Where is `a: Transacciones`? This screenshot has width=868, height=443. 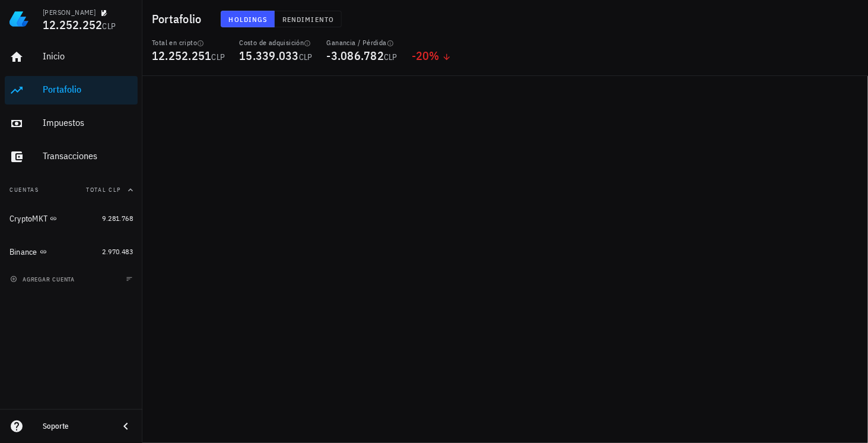
a: Transacciones is located at coordinates (71, 157).